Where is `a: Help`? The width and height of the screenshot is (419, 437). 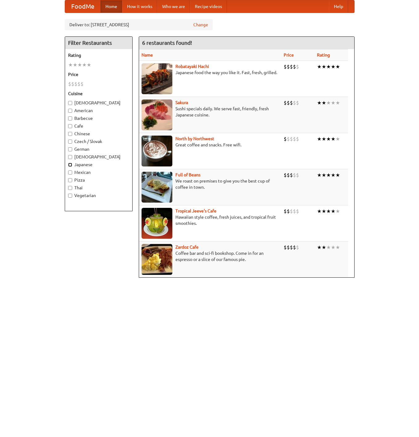
a: Help is located at coordinates (339, 6).